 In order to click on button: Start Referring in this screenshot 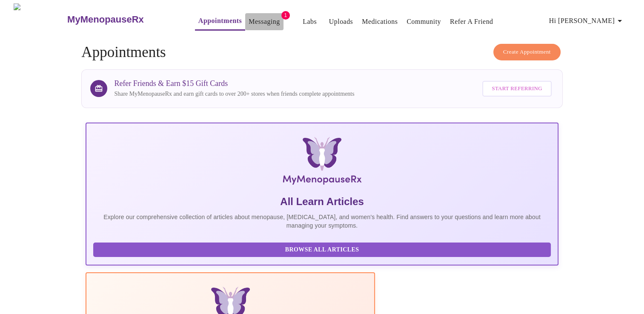, I will do `click(516, 88)`.